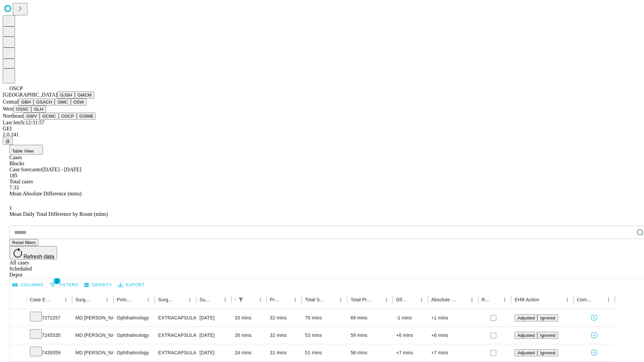  I want to click on div: Surgeon Name, so click(84, 300).